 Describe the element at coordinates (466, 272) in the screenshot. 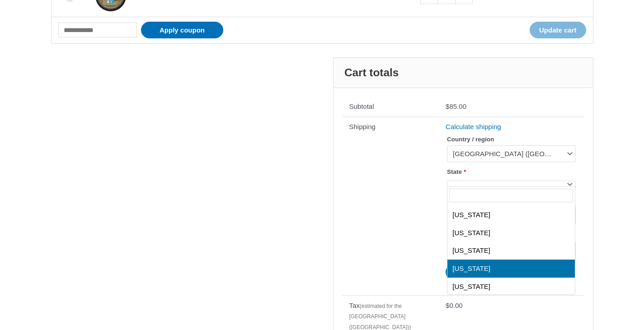

I see `button: Update` at that location.